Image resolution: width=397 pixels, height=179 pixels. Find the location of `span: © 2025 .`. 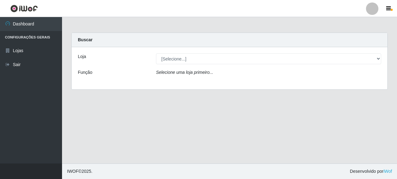

span: © 2025 . is located at coordinates (80, 171).